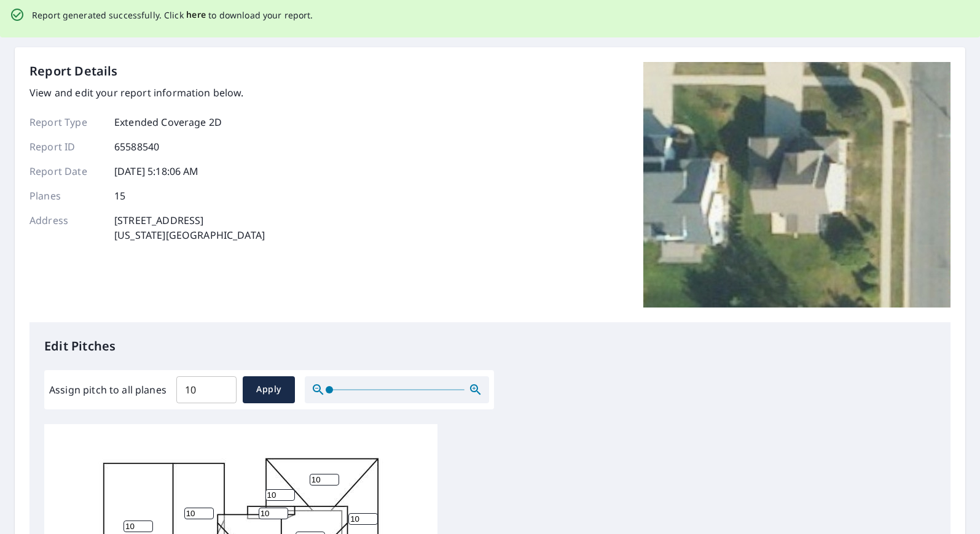  What do you see at coordinates (67, 147) in the screenshot?
I see `p: Report ID` at bounding box center [67, 147].